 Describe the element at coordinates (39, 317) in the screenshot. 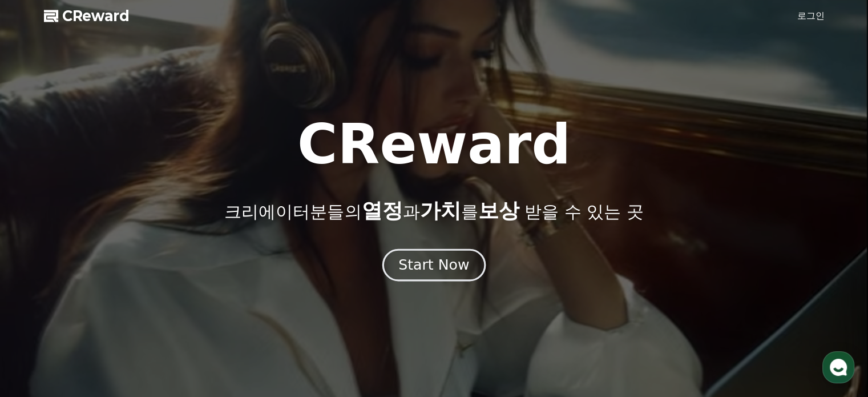

I see `a: 홈` at that location.